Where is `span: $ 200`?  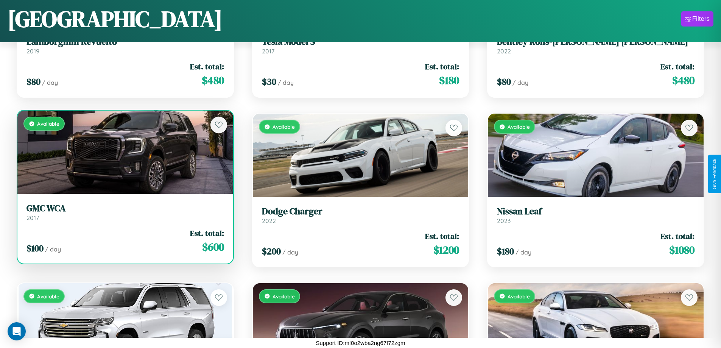
span: $ 200 is located at coordinates (271, 251).